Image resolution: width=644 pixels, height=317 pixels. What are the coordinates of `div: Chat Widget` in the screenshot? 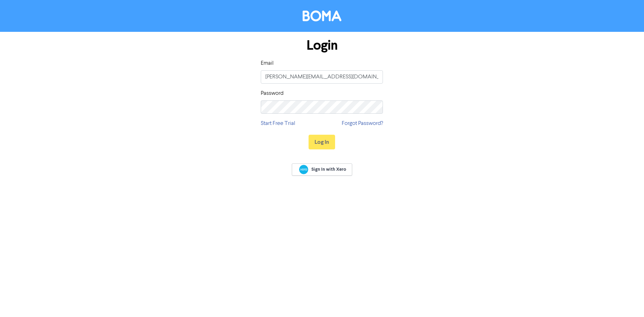 It's located at (627, 300).